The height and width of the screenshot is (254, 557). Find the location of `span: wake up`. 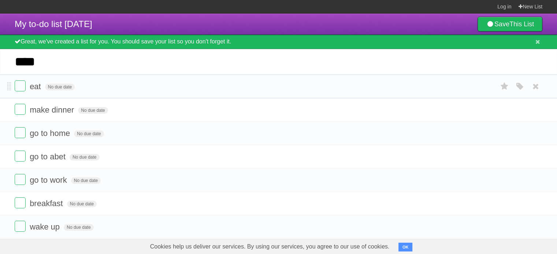

span: wake up is located at coordinates (45, 227).